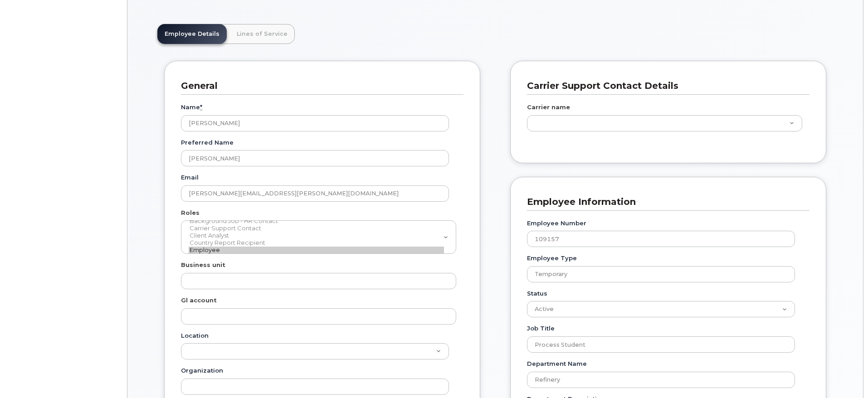 Image resolution: width=868 pixels, height=398 pixels. Describe the element at coordinates (316, 229) in the screenshot. I see `option: Carrier Support Contact` at that location.